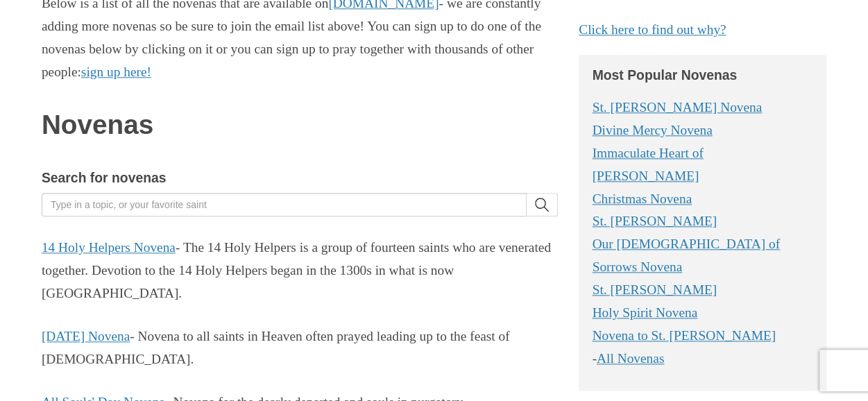  Describe the element at coordinates (642, 198) in the screenshot. I see `a: Christmas Novena` at that location.